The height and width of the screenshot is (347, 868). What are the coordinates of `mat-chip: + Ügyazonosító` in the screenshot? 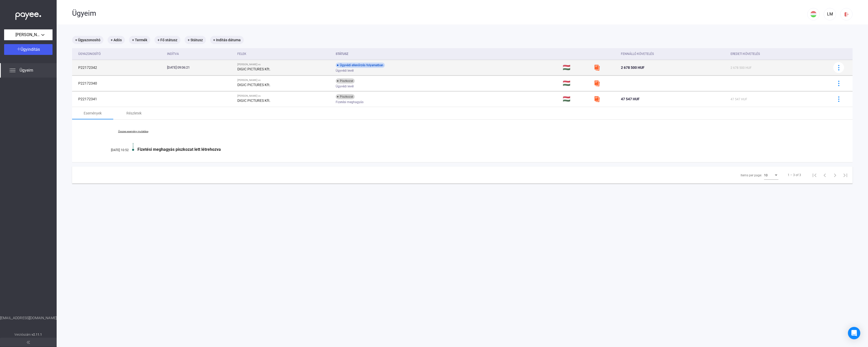 It's located at (88, 40).